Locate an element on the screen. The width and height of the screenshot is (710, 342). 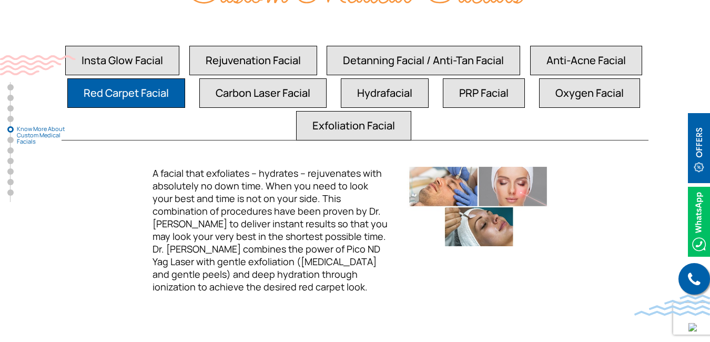
span: Know More About Custom Medical Facials is located at coordinates (43, 135).